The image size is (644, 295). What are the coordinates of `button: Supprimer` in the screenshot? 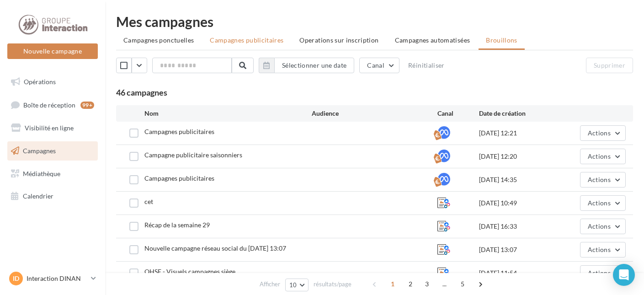 It's located at (610, 66).